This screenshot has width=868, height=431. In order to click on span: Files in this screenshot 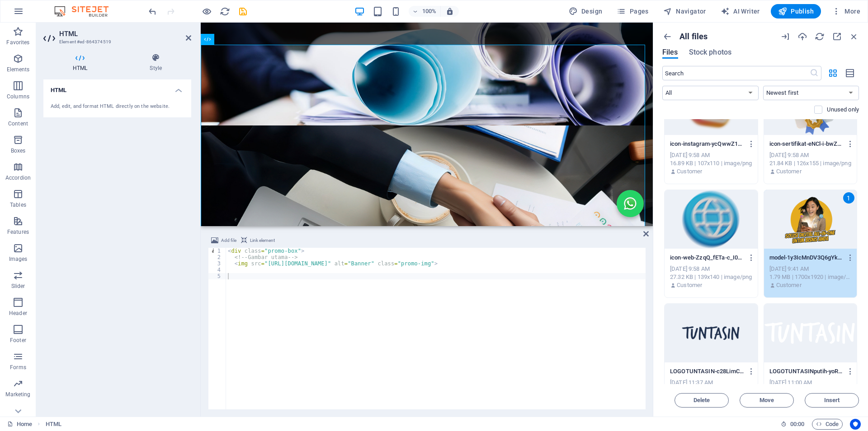, I will do `click(670, 52)`.